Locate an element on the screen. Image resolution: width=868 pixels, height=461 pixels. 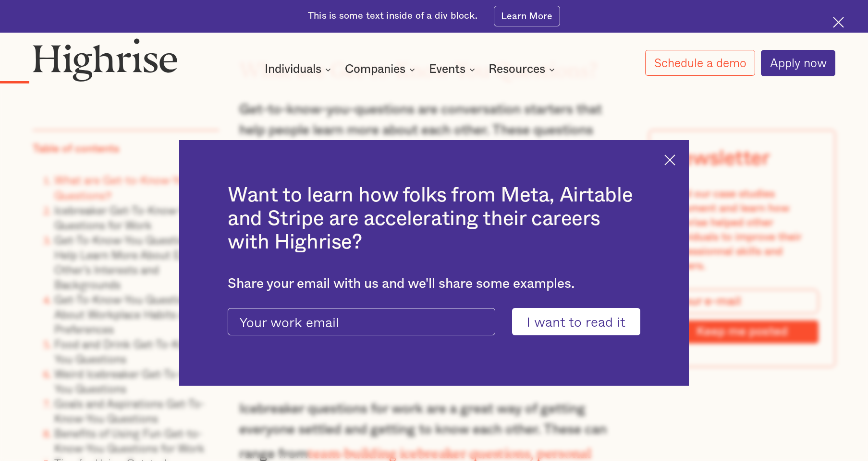
a: Learn More is located at coordinates (527, 16).